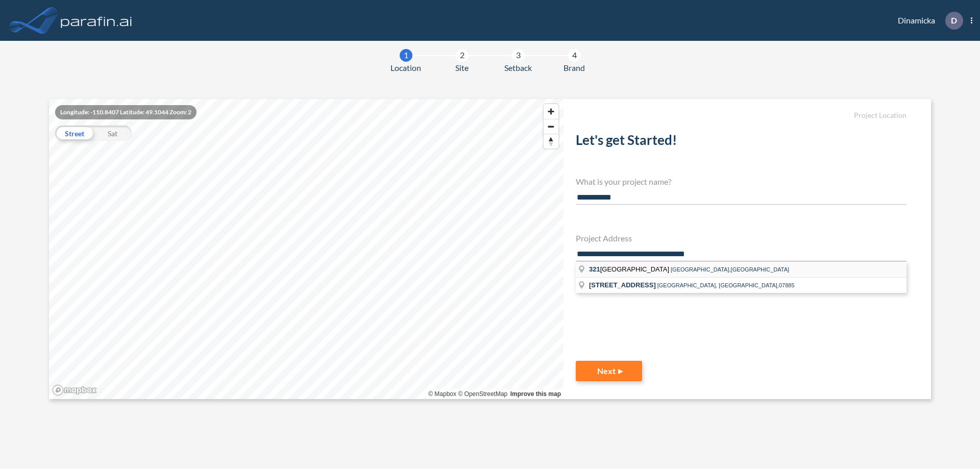 Image resolution: width=980 pixels, height=469 pixels. What do you see at coordinates (406, 55) in the screenshot?
I see `div: 1` at bounding box center [406, 55].